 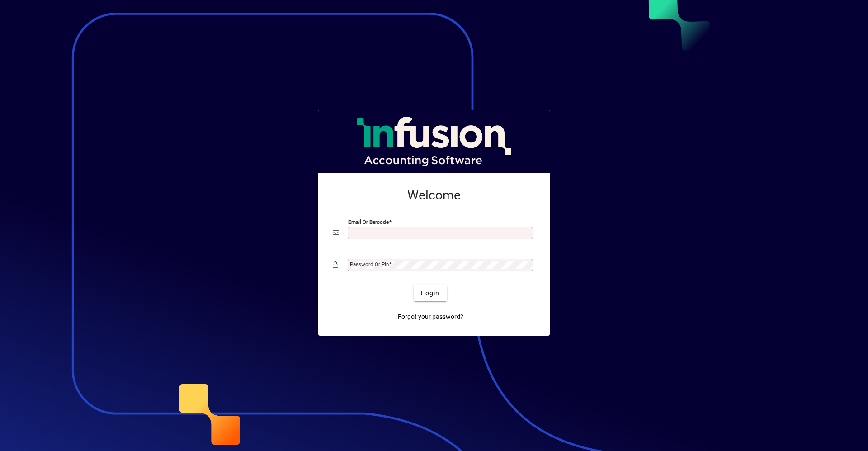 I want to click on mat-label: Email or Barcode, so click(x=369, y=222).